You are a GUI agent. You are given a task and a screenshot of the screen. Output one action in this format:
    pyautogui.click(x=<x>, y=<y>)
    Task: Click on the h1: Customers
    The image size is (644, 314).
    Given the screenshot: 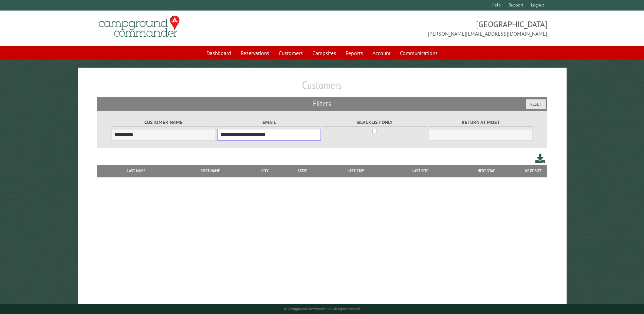 What is the action you would take?
    pyautogui.click(x=322, y=88)
    